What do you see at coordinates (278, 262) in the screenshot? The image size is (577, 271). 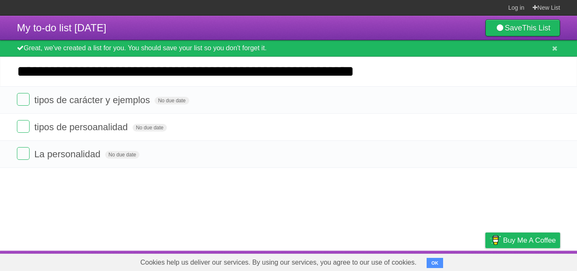 I see `span: Cookies help us deliver our services. By using our services, you agree to our use of cookies.` at bounding box center [278, 262].